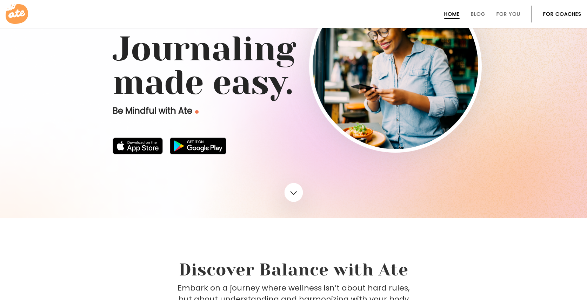  I want to click on a: Home, so click(452, 14).